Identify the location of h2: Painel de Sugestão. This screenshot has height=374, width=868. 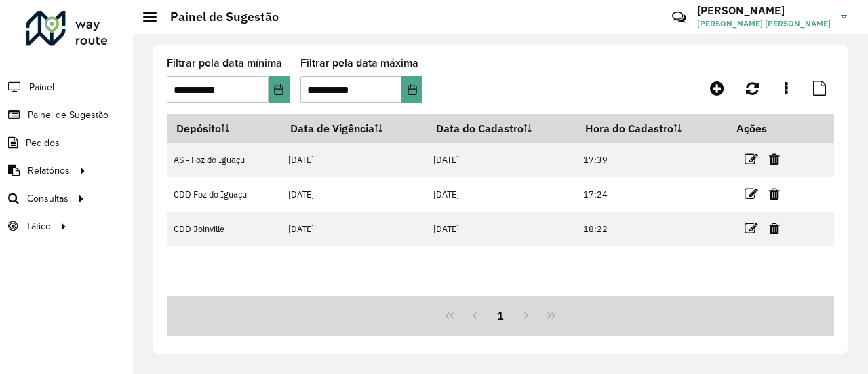
(218, 17).